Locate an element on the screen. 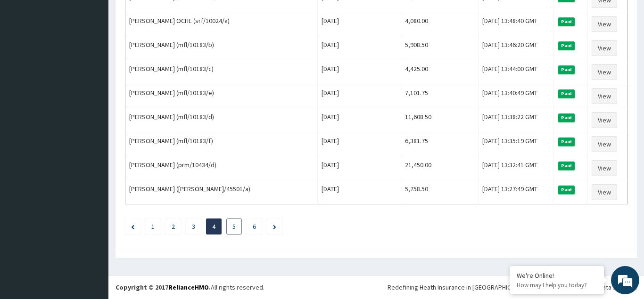  a: RelianceHMO is located at coordinates (189, 287).